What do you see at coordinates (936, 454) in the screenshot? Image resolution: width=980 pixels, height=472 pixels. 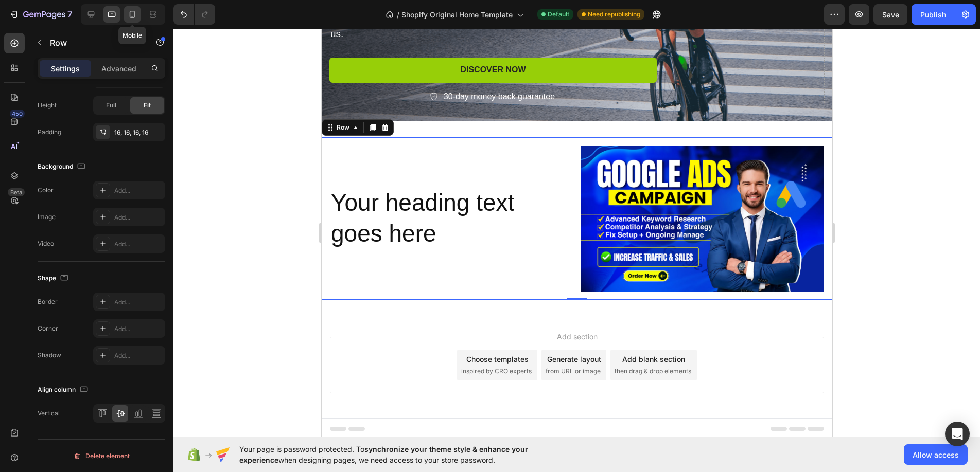 I see `span: Allow access` at bounding box center [936, 454].